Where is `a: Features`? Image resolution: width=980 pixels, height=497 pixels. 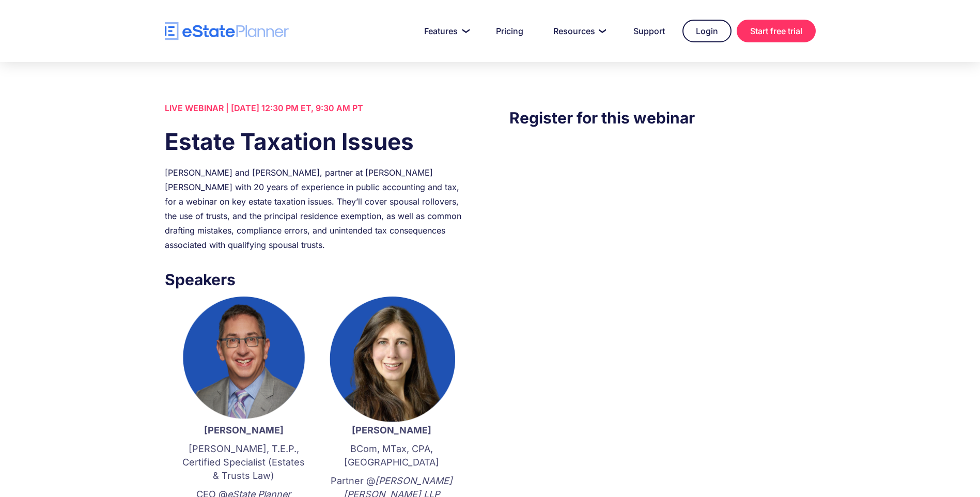 a: Features is located at coordinates (445, 31).